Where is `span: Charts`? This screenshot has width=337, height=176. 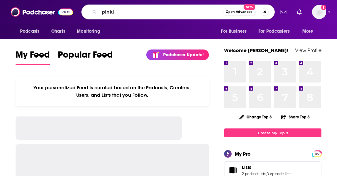
span: Charts is located at coordinates (58, 31).